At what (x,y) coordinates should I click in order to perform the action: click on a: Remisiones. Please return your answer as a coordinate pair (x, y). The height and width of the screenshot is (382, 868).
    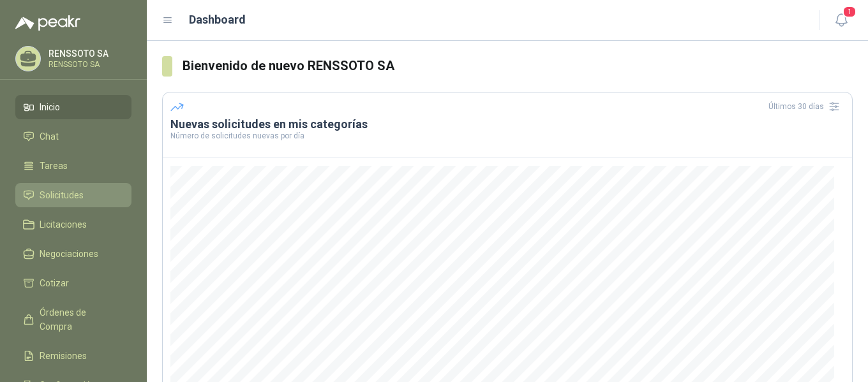
    Looking at the image, I should click on (74, 356).